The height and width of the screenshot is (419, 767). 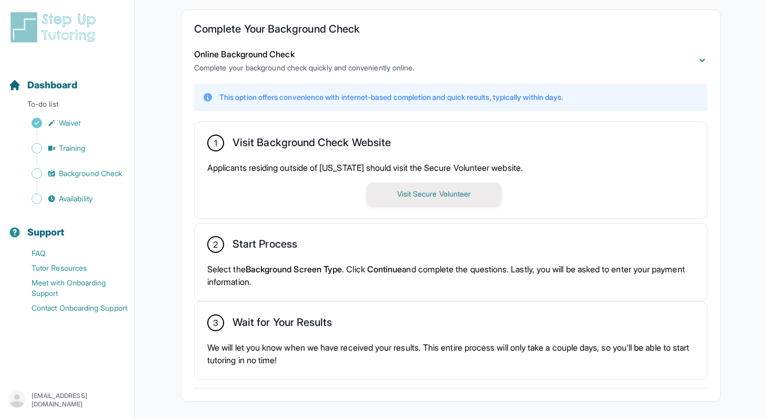 I want to click on a: Contact Onboarding Support, so click(x=71, y=308).